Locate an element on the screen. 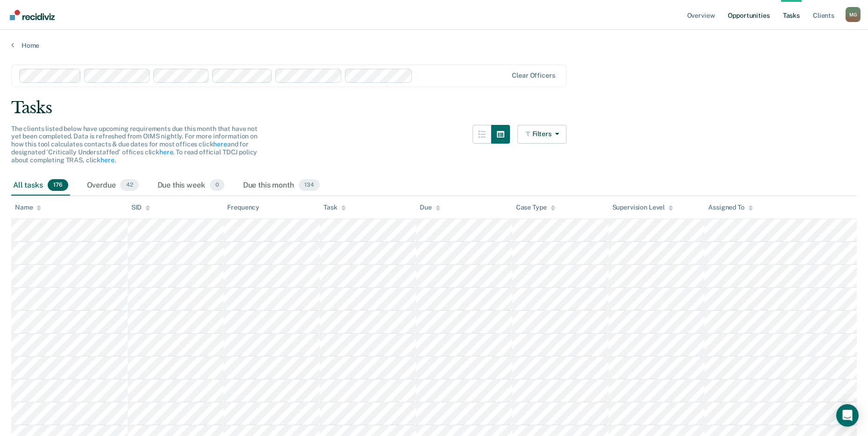  div: Case Type is located at coordinates (536, 207).